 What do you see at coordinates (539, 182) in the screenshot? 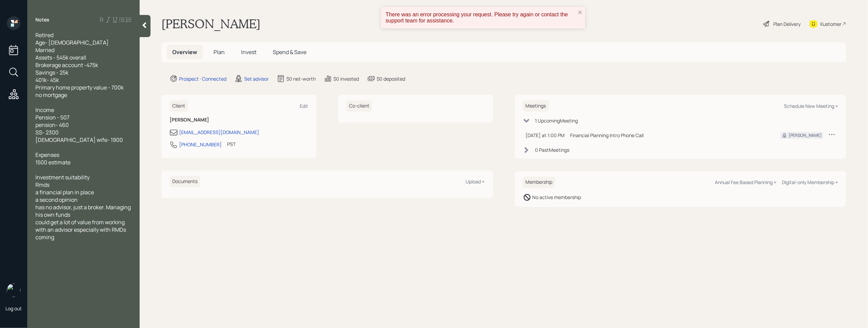
I see `h6: Membership` at bounding box center [539, 182].